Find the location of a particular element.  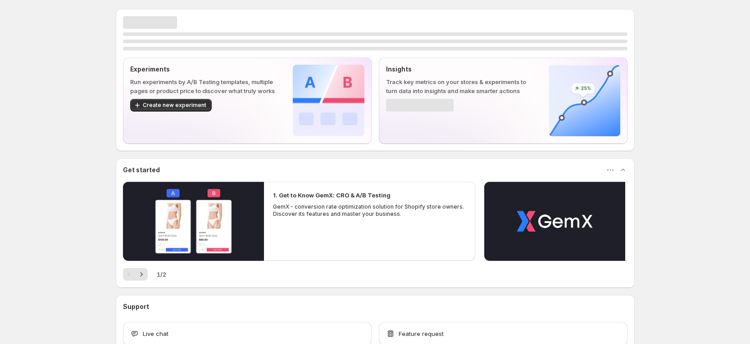

p: Experiments is located at coordinates (204, 69).